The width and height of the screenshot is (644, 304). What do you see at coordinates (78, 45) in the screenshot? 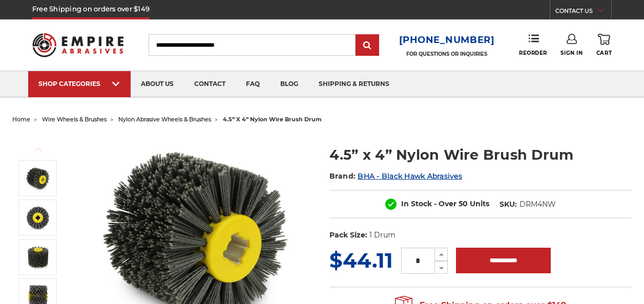
I see `img: Empire Abrasives` at bounding box center [78, 45].